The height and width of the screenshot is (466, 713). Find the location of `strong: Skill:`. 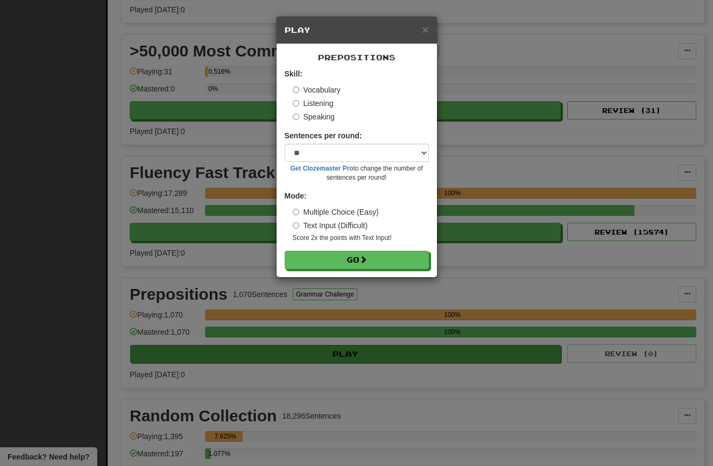

strong: Skill: is located at coordinates (293, 74).